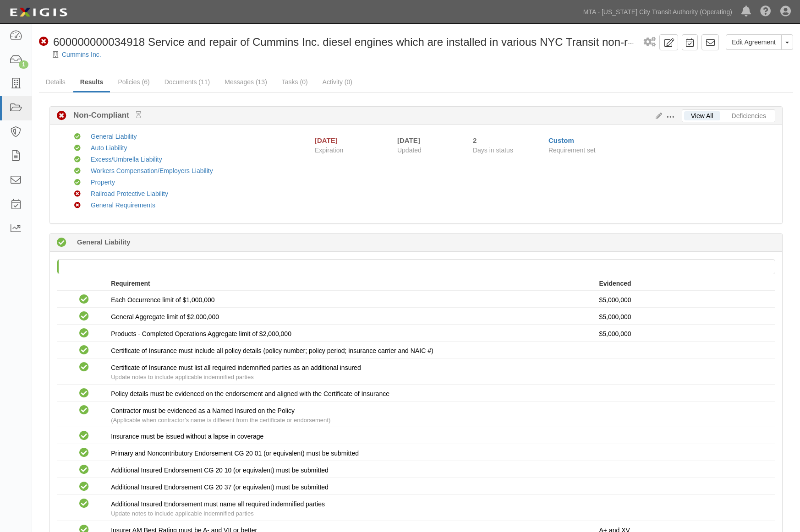 The height and width of the screenshot is (532, 800). Describe the element at coordinates (103, 115) in the screenshot. I see `b: Non-Compliant` at that location.